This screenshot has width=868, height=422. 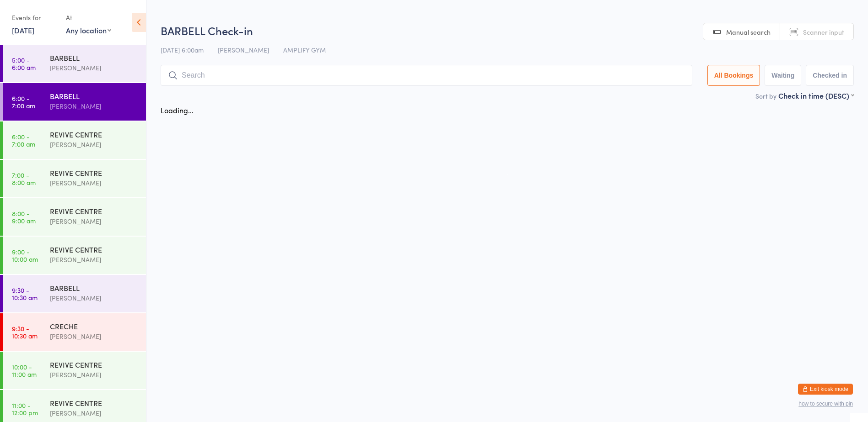 What do you see at coordinates (88, 17) in the screenshot?
I see `div: At` at bounding box center [88, 17].